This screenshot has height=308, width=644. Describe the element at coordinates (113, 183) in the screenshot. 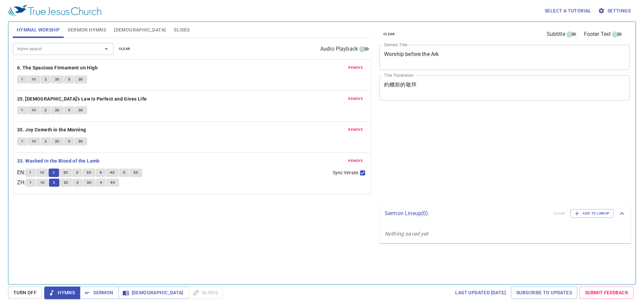

I see `span: 4C` at that location.